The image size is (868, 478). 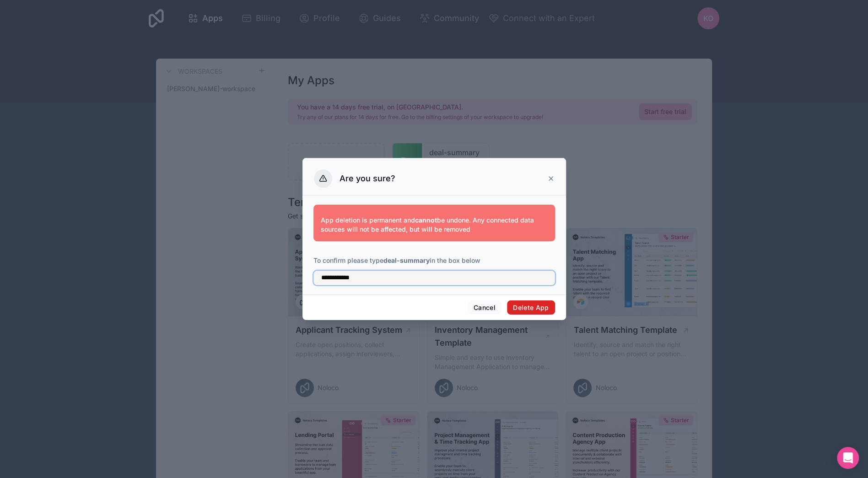 What do you see at coordinates (434, 260) in the screenshot?
I see `p: To confirm please type in the box below` at bounding box center [434, 260].